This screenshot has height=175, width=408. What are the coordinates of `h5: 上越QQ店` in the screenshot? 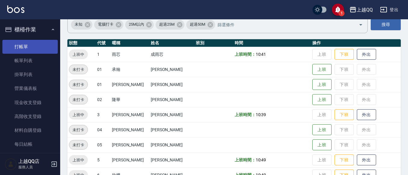 It's located at (34, 161).